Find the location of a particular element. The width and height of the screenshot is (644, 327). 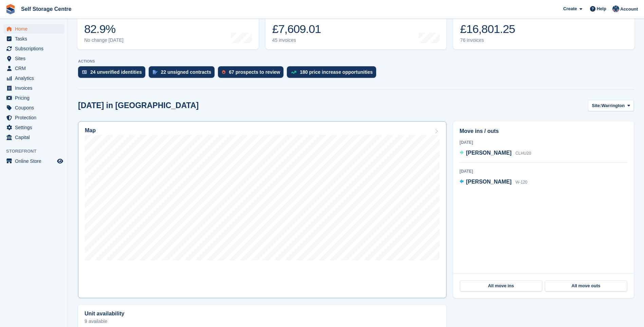

span: Home is located at coordinates (35, 29).